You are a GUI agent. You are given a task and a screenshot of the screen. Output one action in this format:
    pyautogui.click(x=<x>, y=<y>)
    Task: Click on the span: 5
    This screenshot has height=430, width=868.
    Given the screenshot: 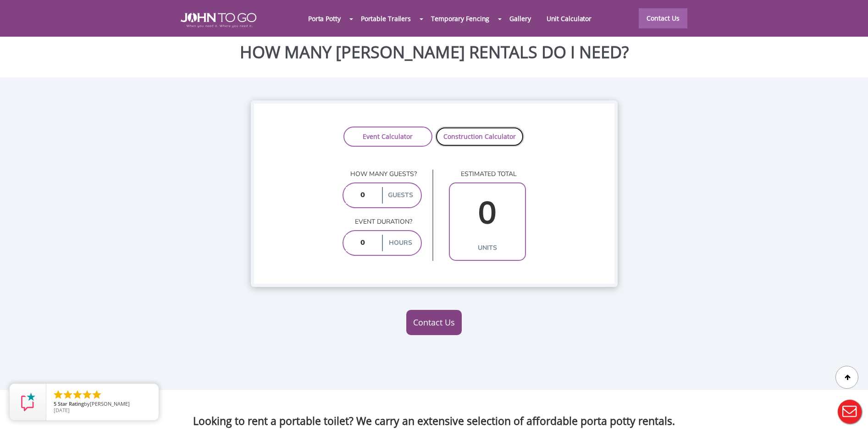 What is the action you would take?
    pyautogui.click(x=55, y=403)
    